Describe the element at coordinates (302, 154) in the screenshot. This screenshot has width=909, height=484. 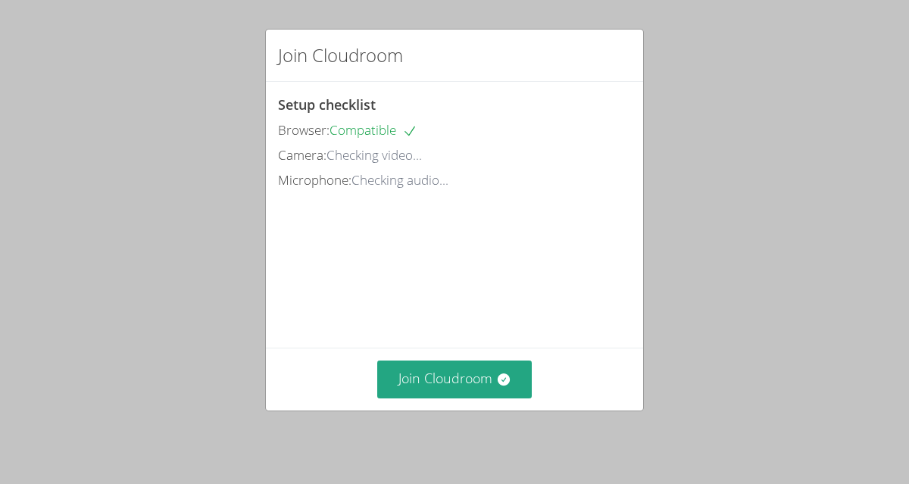
I see `span: Camera:` at that location.